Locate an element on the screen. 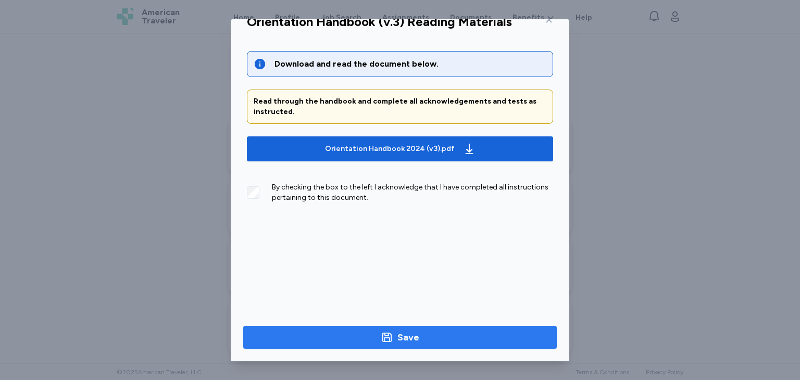 Image resolution: width=800 pixels, height=380 pixels. div: Read through the handbook and complete all acknowledgements and tests as instructed. is located at coordinates (400, 107).